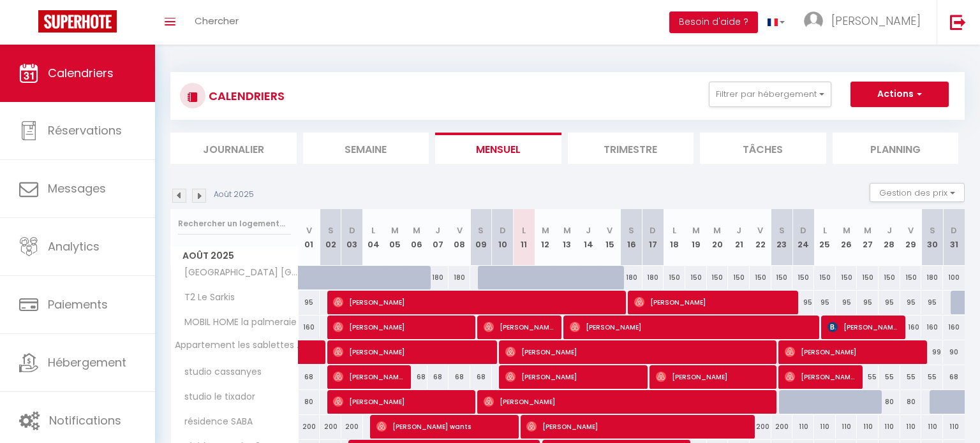 The image size is (980, 443). I want to click on th: 20, so click(717, 237).